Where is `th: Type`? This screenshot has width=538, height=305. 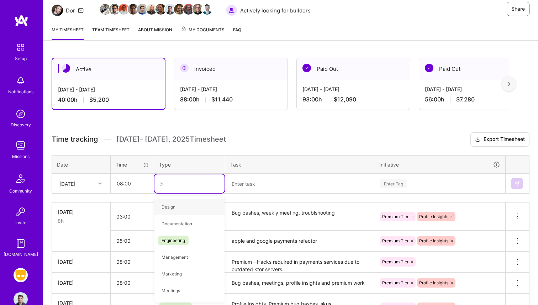
th: Type is located at coordinates (190, 164).